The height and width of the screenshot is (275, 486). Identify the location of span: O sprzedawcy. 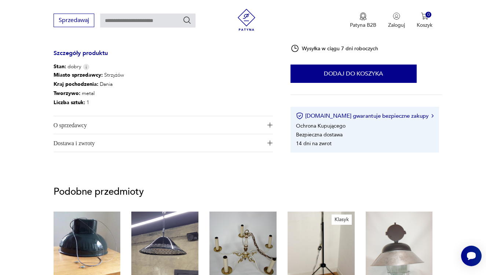
(158, 125).